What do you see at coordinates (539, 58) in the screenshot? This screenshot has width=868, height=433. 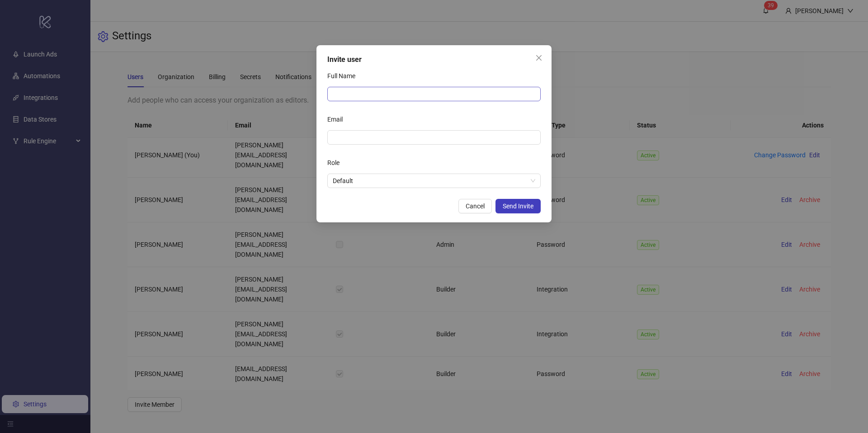 I see `span: close` at bounding box center [539, 58].